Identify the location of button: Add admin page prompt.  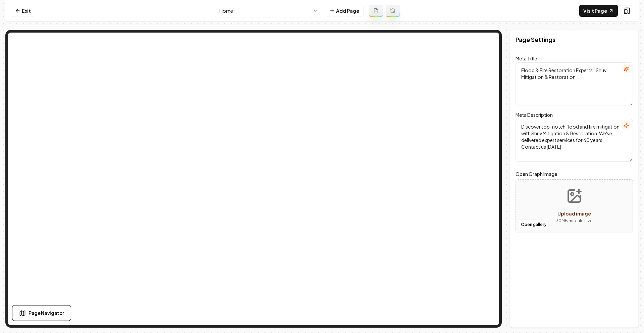
(376, 11).